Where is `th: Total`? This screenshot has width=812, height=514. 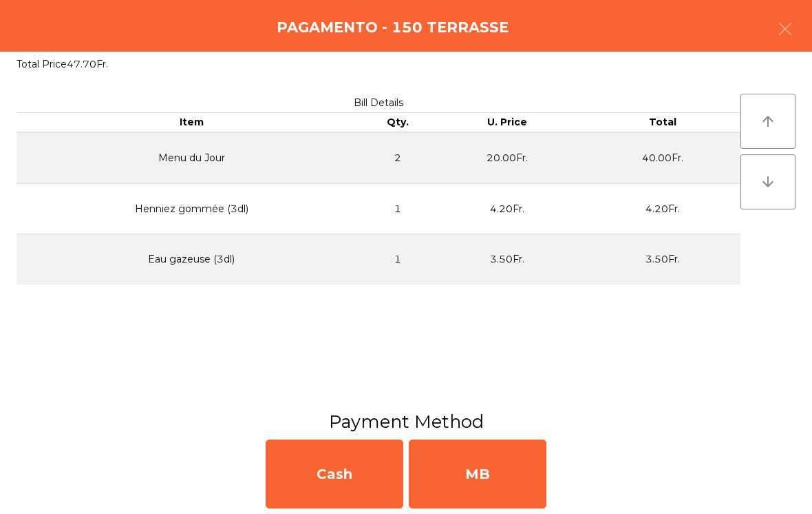
th: Total is located at coordinates (662, 123).